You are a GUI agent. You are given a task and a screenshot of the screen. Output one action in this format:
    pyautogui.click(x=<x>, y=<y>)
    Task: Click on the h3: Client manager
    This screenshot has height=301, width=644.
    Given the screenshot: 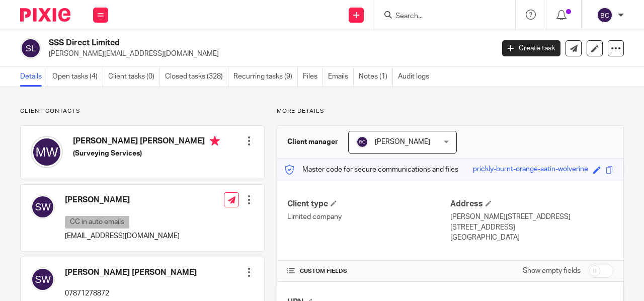 What is the action you would take?
    pyautogui.click(x=312, y=142)
    